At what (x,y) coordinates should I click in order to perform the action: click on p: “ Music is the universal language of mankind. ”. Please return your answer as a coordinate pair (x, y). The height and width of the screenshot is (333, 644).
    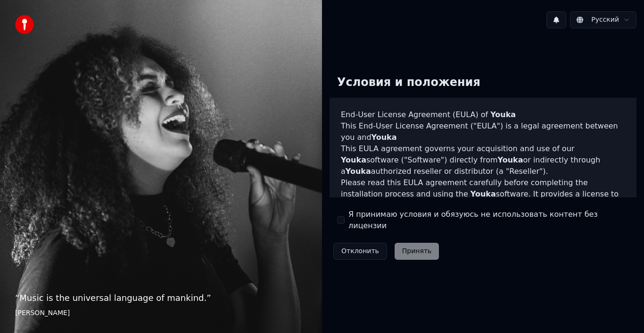
    Looking at the image, I should click on (161, 298).